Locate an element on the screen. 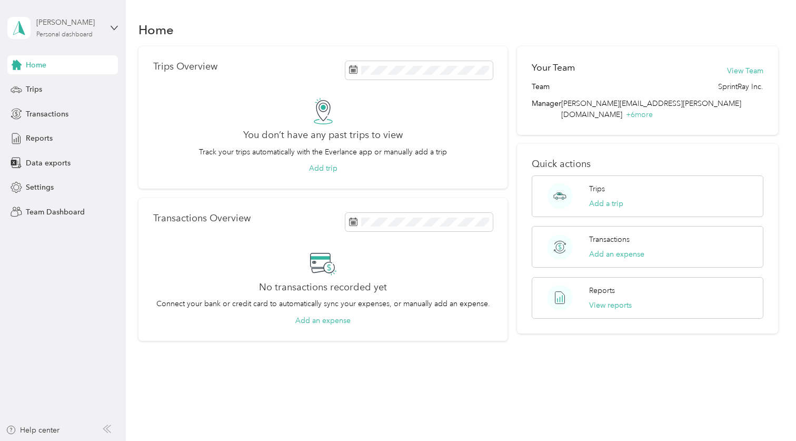 The width and height of the screenshot is (796, 441). span: Trips is located at coordinates (34, 89).